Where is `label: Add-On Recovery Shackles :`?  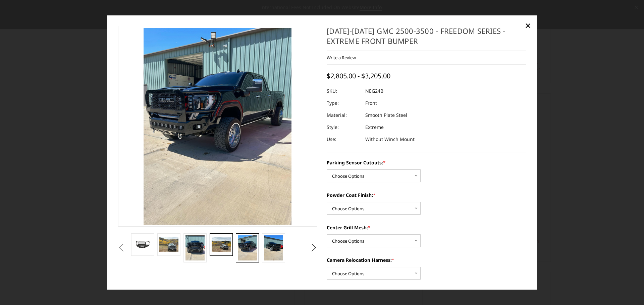 label: Add-On Recovery Shackles : is located at coordinates (426, 292).